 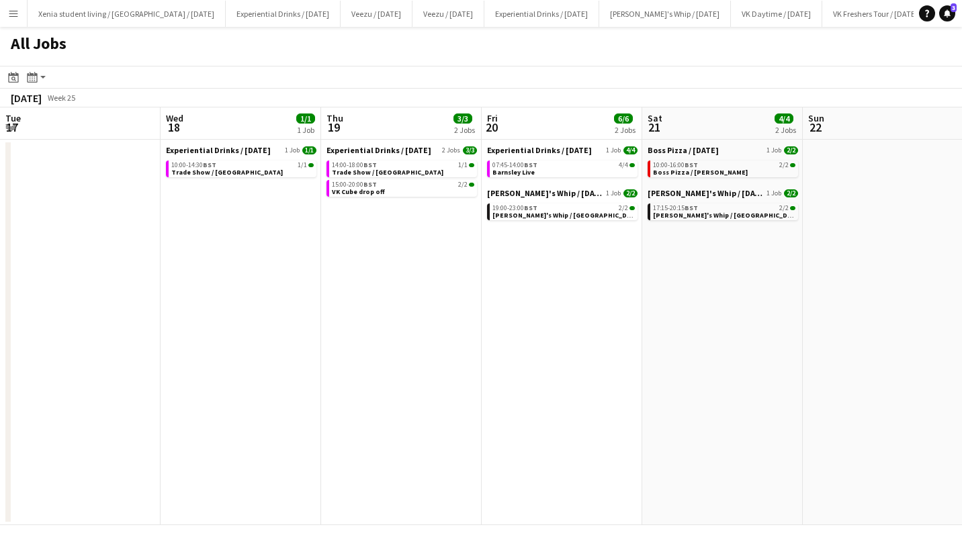 What do you see at coordinates (173, 127) in the screenshot?
I see `span: 18` at bounding box center [173, 127].